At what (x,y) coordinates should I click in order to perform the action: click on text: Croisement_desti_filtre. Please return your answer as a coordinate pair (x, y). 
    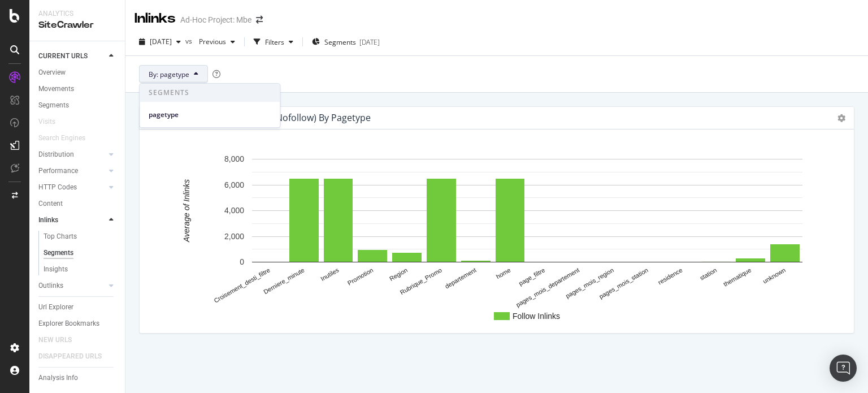
    Looking at the image, I should click on (241, 285).